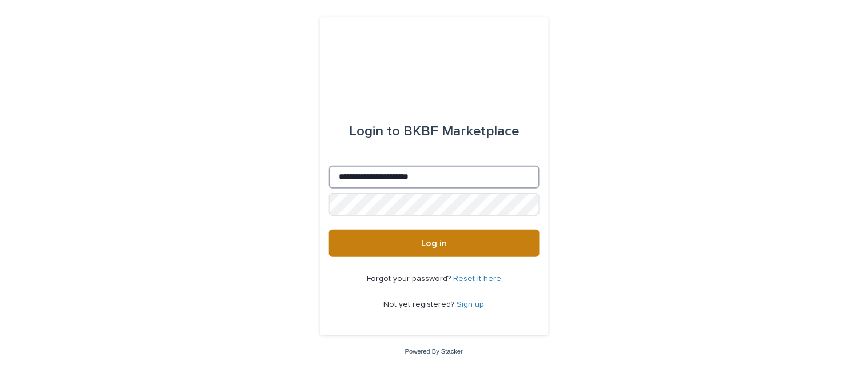 Image resolution: width=868 pixels, height=385 pixels. What do you see at coordinates (433, 244) in the screenshot?
I see `span: Log in` at bounding box center [433, 244].